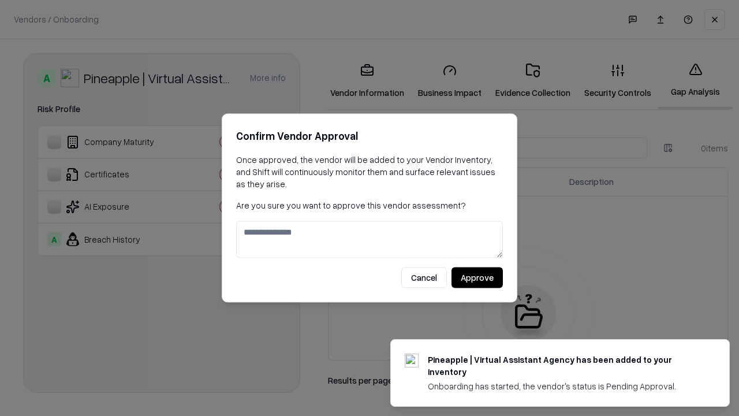 The width and height of the screenshot is (739, 416). Describe the element at coordinates (412, 360) in the screenshot. I see `img: trypineapple.com` at that location.